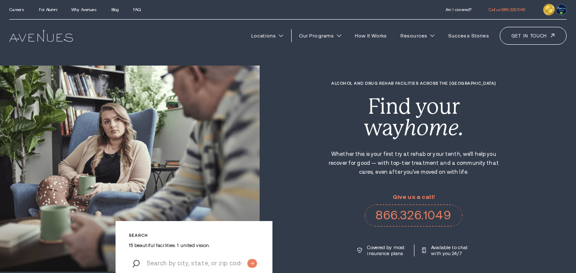 Image resolution: width=576 pixels, height=273 pixels. What do you see at coordinates (194, 235) in the screenshot?
I see `p: Search` at bounding box center [194, 235].